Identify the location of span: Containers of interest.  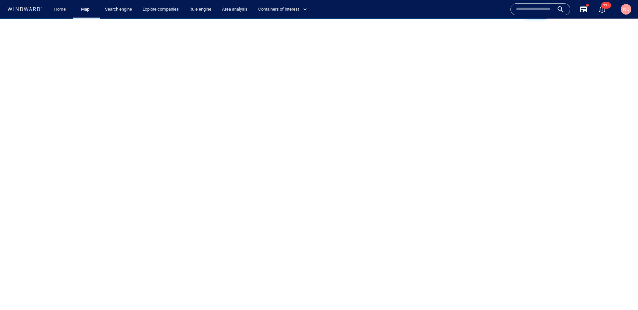
(283, 9).